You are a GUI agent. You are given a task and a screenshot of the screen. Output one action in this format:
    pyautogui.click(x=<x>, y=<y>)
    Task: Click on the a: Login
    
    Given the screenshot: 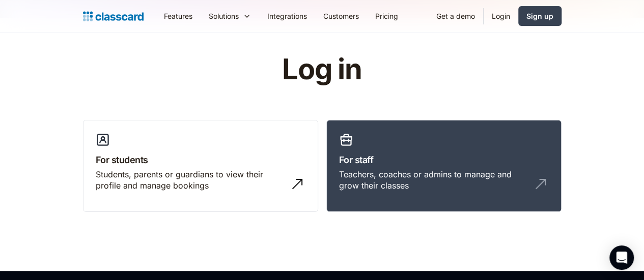 What is the action you would take?
    pyautogui.click(x=501, y=16)
    